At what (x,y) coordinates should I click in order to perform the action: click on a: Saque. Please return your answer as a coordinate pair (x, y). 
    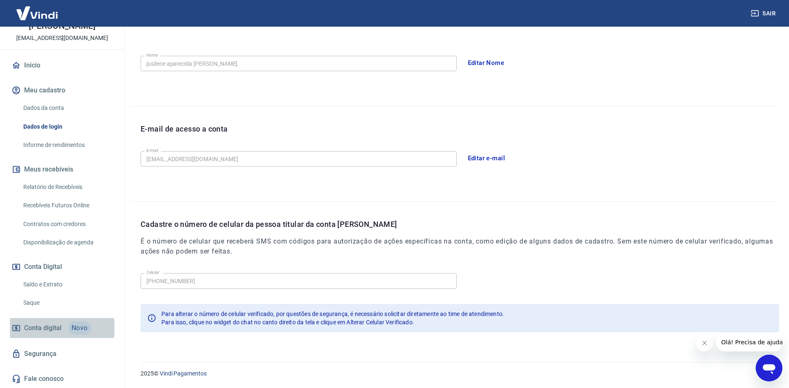
    Looking at the image, I should click on (67, 303).